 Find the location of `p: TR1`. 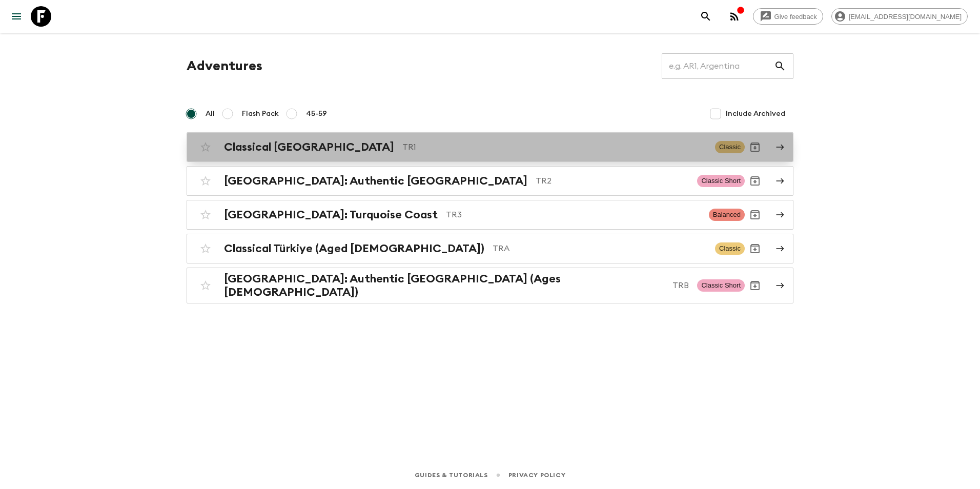

p: TR1 is located at coordinates (554, 147).